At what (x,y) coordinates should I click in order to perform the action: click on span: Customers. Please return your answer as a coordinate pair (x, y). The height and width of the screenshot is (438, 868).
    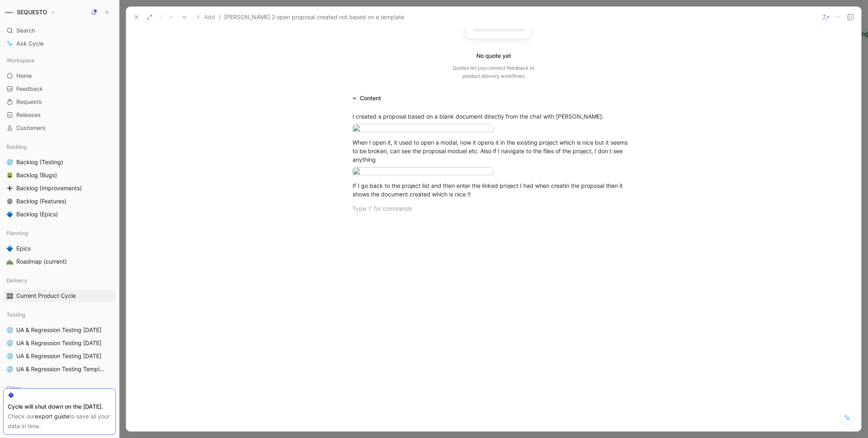
    Looking at the image, I should click on (31, 128).